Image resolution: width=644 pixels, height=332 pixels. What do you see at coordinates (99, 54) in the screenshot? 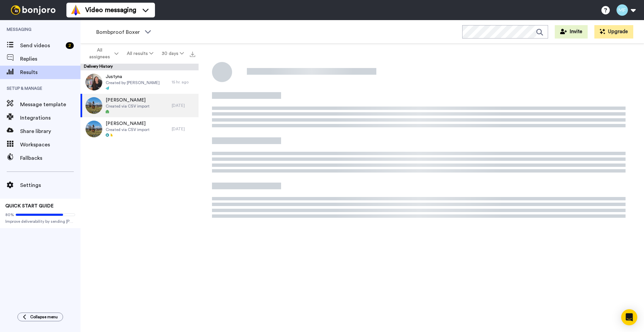
I see `span: All assignees` at bounding box center [99, 54].